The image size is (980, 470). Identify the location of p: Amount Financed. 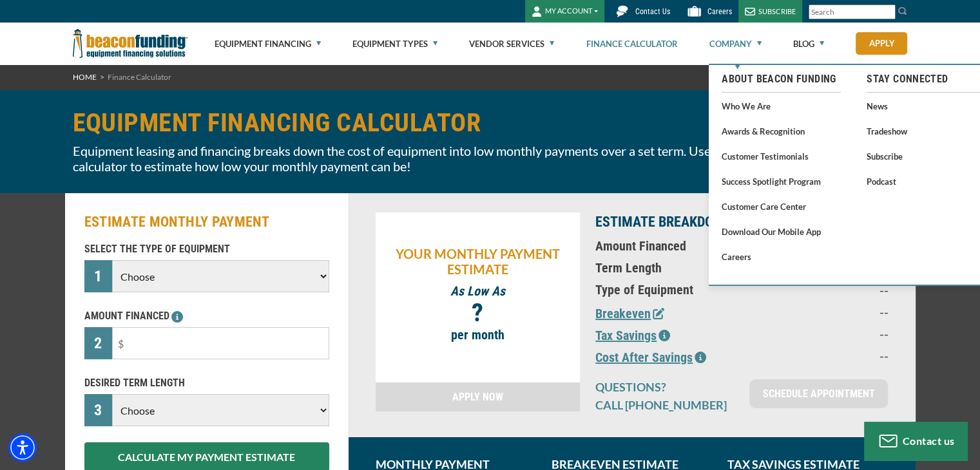
(677, 246).